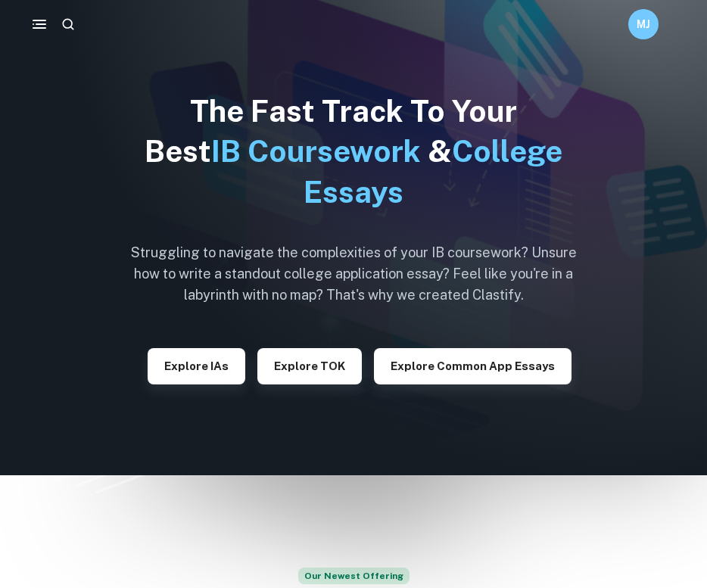 The image size is (707, 588). What do you see at coordinates (473, 366) in the screenshot?
I see `button: Explore Common App essays` at bounding box center [473, 366].